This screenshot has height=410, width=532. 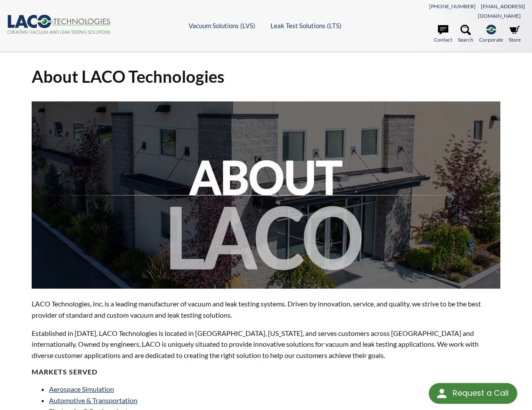 What do you see at coordinates (306, 25) in the screenshot?
I see `a: Leak Test Solutions (LTS)` at bounding box center [306, 25].